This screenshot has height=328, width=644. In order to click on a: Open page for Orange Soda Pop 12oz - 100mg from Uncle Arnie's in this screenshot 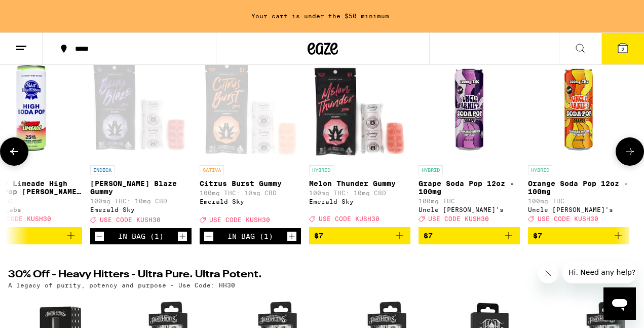, I will do `click(579, 143)`.